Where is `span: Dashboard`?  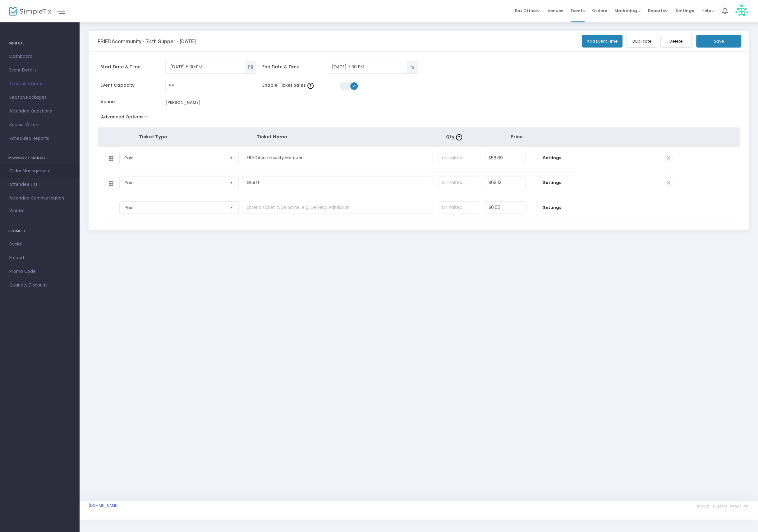 span: Dashboard is located at coordinates (40, 56).